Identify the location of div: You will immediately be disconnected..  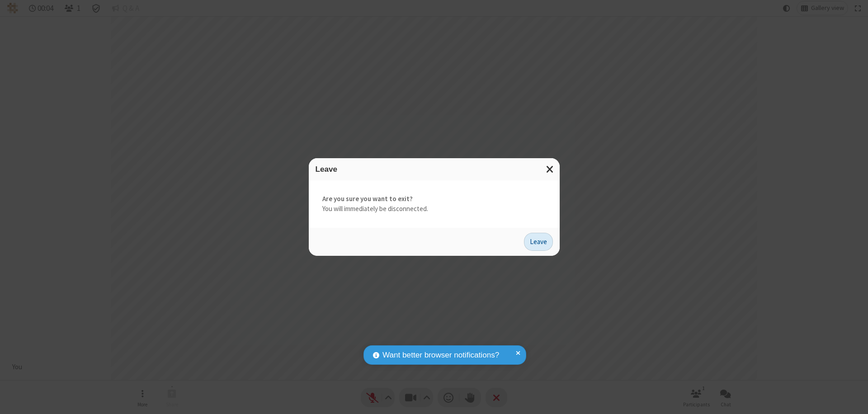
(434, 204).